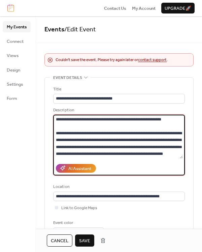 Image resolution: width=202 pixels, height=252 pixels. What do you see at coordinates (60, 240) in the screenshot?
I see `button: Cancel` at bounding box center [60, 240].